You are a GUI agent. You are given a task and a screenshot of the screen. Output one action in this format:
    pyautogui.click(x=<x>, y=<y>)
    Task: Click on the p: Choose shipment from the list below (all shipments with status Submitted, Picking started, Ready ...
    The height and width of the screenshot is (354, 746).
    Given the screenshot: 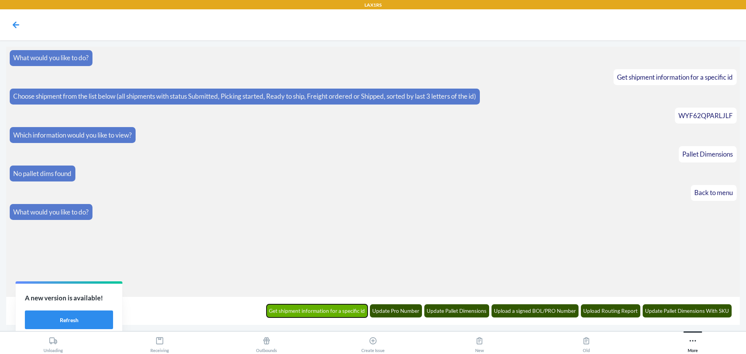 What is the action you would take?
    pyautogui.click(x=244, y=96)
    